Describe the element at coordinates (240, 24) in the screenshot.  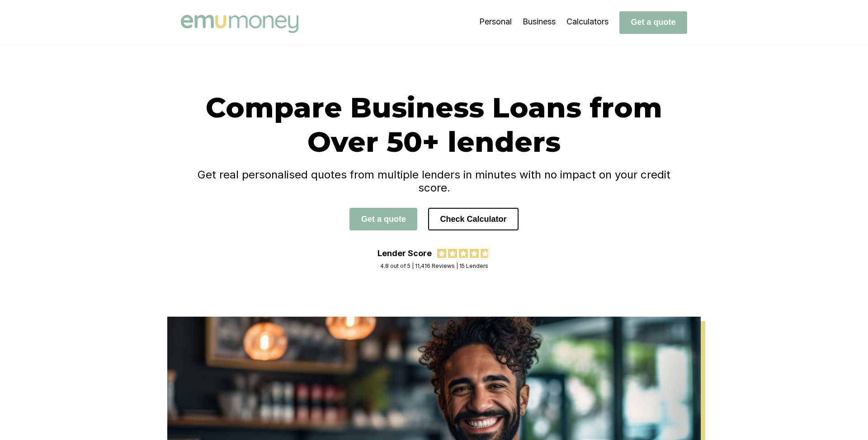
I see `img: Emu Money logo` at that location.